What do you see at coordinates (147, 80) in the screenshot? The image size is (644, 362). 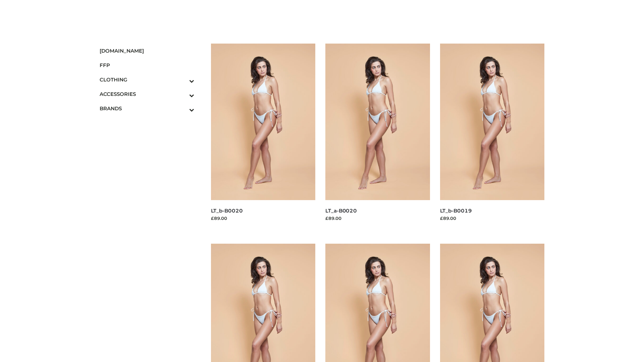 I see `a: CLOTHINGToggle Submenu` at bounding box center [147, 80].